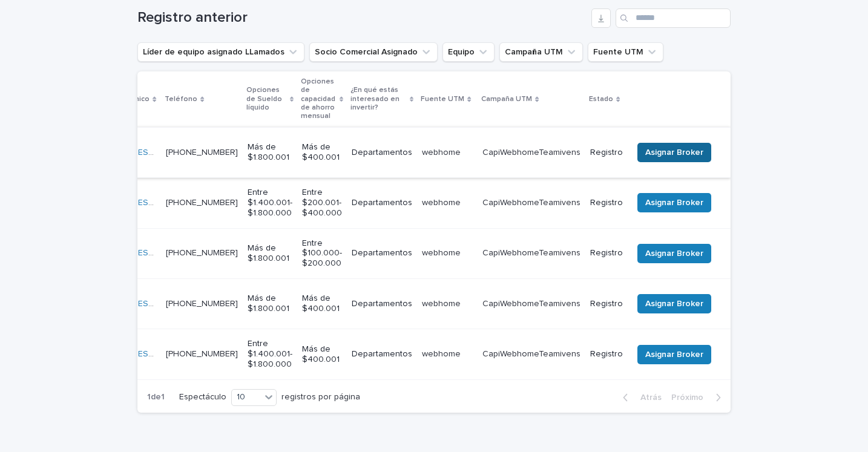  Describe the element at coordinates (264, 99) in the screenshot. I see `font: Opciones de Sueldo líquido` at that location.